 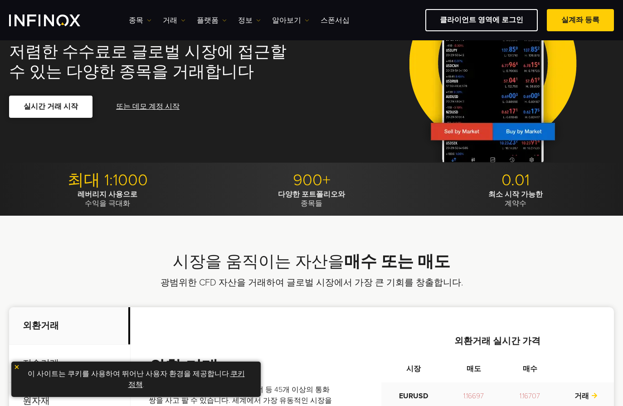 I want to click on a: 정보, so click(x=249, y=20).